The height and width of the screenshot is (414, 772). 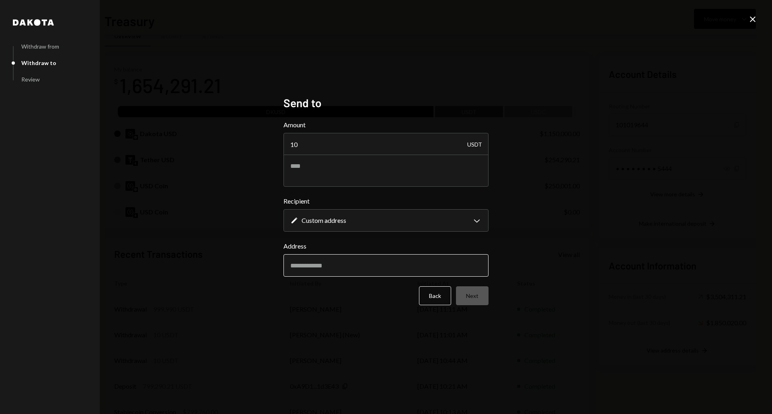 I want to click on label: Amount, so click(x=386, y=125).